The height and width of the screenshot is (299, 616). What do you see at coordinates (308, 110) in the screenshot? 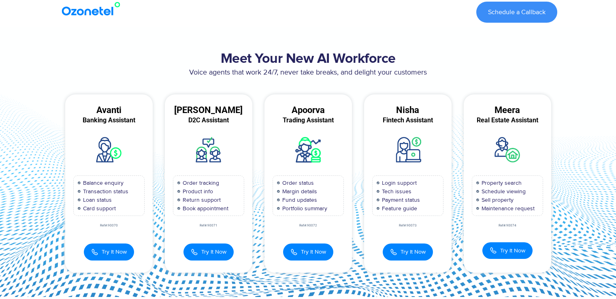
I see `div: Apoorva` at bounding box center [308, 110].